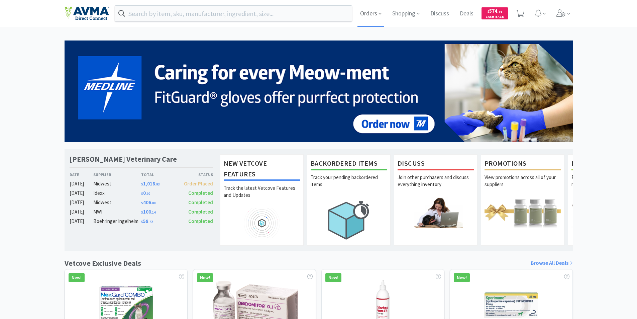 The width and height of the screenshot is (637, 319). What do you see at coordinates (262, 169) in the screenshot?
I see `h1: New Vetcove Features` at bounding box center [262, 169].